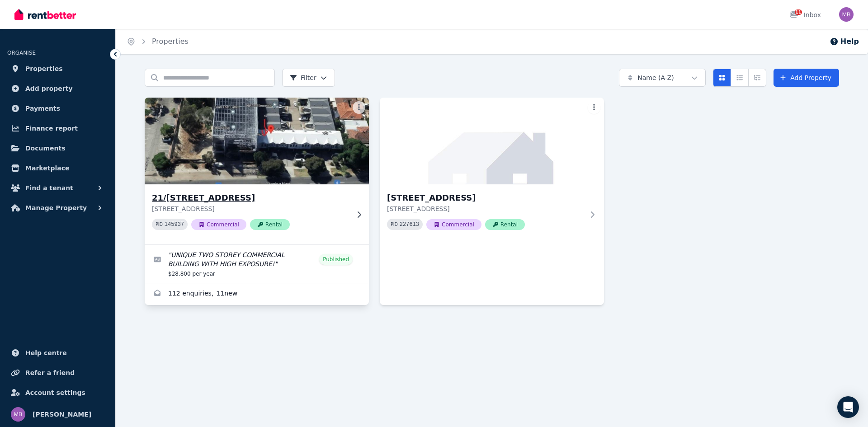 The width and height of the screenshot is (868, 427). What do you see at coordinates (663, 77) in the screenshot?
I see `button: Name (A-Z)` at bounding box center [663, 77].